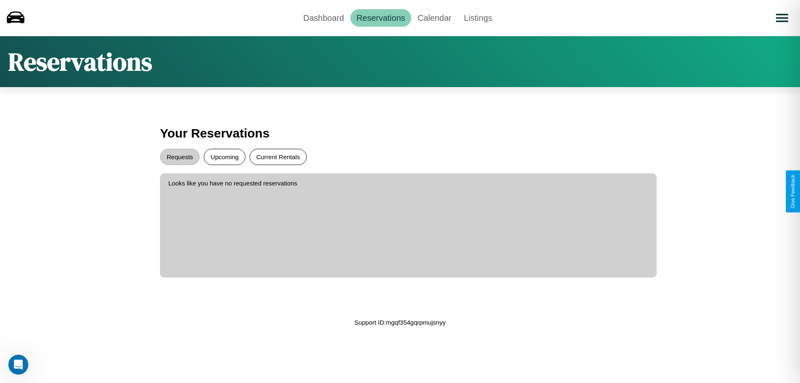 Image resolution: width=800 pixels, height=383 pixels. Describe the element at coordinates (434, 18) in the screenshot. I see `a: Calendar` at that location.